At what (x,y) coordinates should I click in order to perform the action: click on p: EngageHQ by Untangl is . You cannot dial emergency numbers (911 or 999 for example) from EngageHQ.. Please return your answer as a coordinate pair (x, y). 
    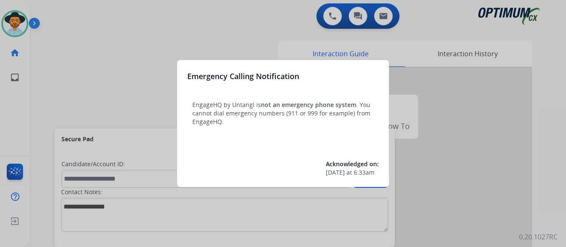
    Looking at the image, I should click on (283, 113).